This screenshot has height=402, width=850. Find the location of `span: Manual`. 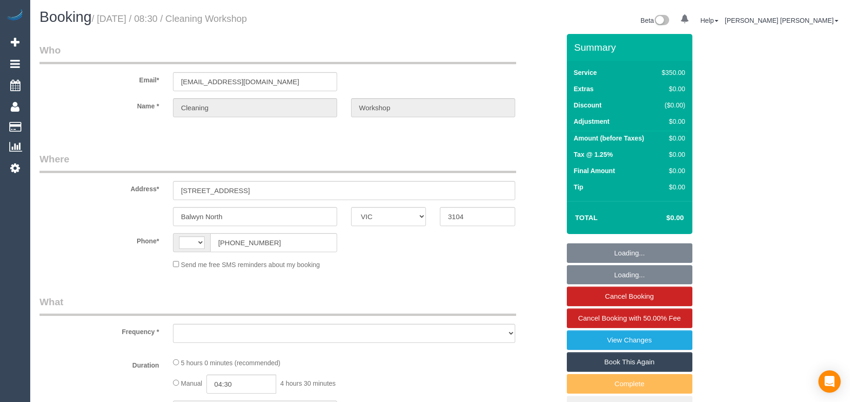

span: Manual is located at coordinates (192, 383).